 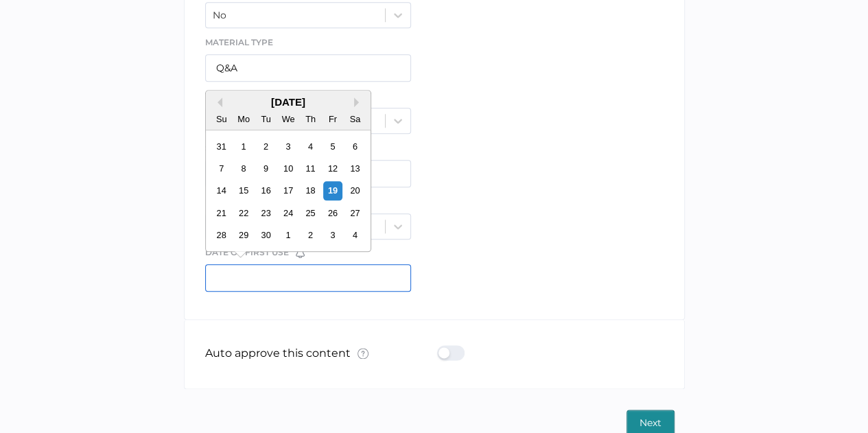 What do you see at coordinates (354, 145) in the screenshot?
I see `div: Choose Saturday, September 6th, 2025` at bounding box center [354, 145].